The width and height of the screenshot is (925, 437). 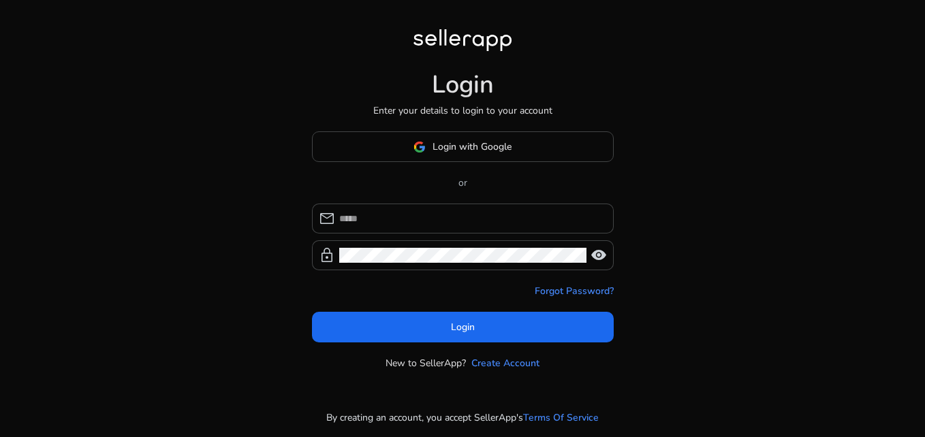 What do you see at coordinates (462, 146) in the screenshot?
I see `button: Login with Google` at bounding box center [462, 146].